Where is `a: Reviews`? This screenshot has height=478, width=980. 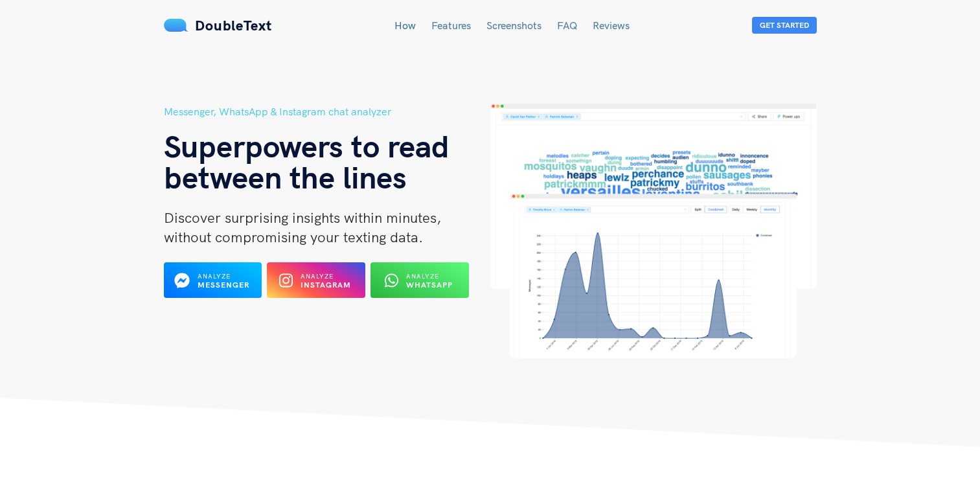
a: Reviews is located at coordinates (611, 25).